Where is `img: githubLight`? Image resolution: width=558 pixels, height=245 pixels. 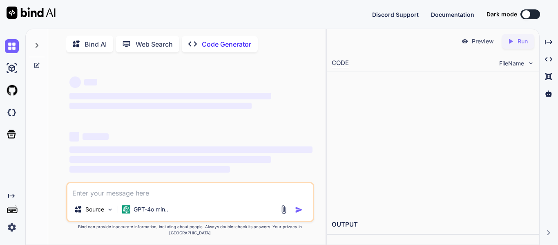 img: githubLight is located at coordinates (12, 90).